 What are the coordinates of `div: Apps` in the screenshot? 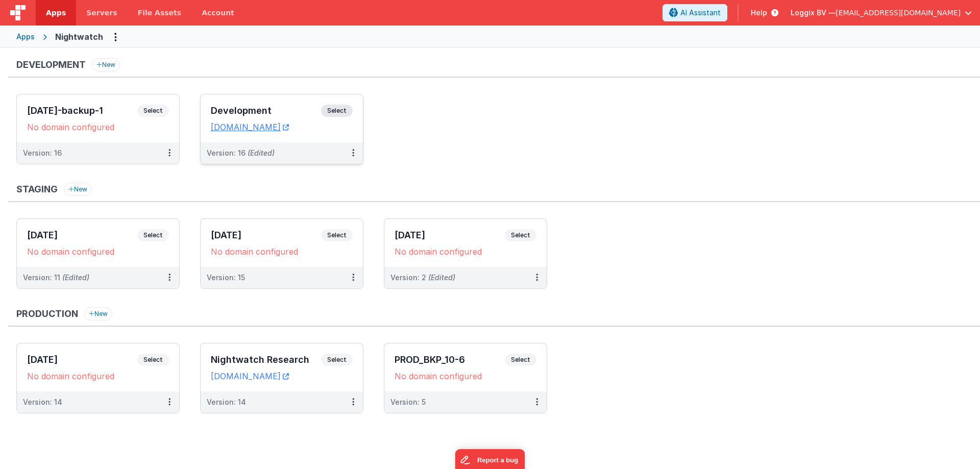 It's located at (26, 37).